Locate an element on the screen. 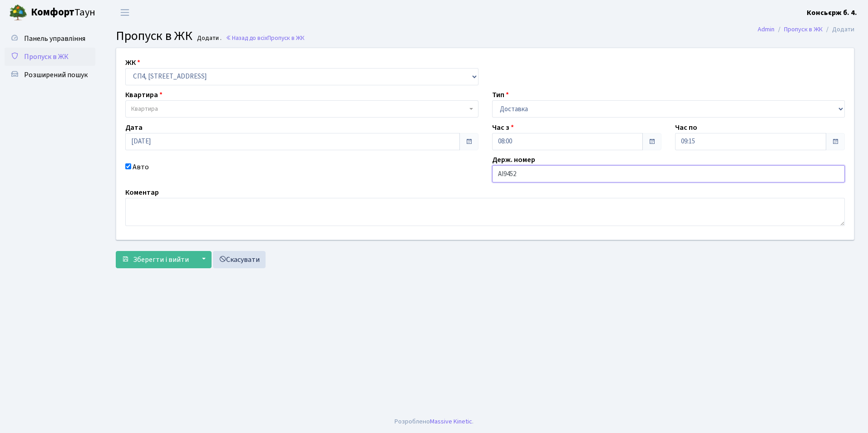  span: Квартира is located at coordinates (144, 109).